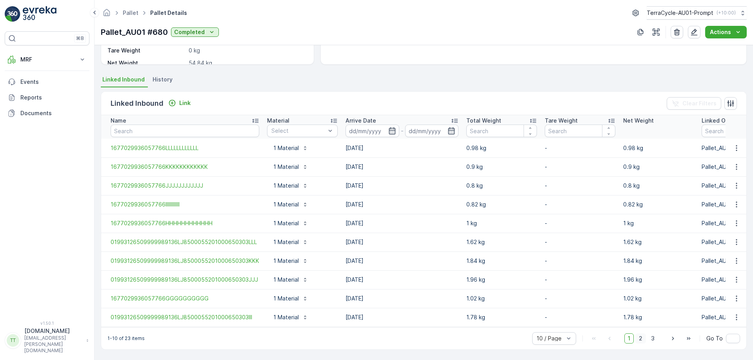  I want to click on p: ⌘B, so click(80, 38).